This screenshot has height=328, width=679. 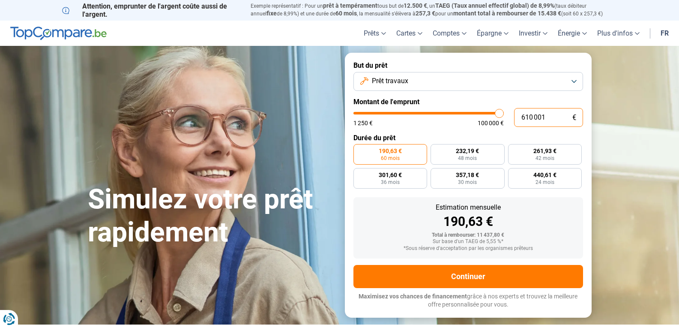 What do you see at coordinates (467, 151) in the screenshot?
I see `span: 232,19 €` at bounding box center [467, 151].